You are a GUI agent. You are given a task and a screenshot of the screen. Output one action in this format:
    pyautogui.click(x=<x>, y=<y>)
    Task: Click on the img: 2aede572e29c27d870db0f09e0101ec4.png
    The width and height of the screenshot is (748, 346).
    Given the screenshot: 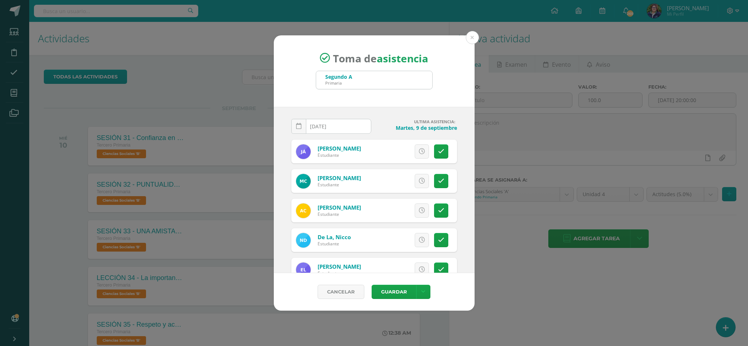 What is the action you would take?
    pyautogui.click(x=303, y=152)
    